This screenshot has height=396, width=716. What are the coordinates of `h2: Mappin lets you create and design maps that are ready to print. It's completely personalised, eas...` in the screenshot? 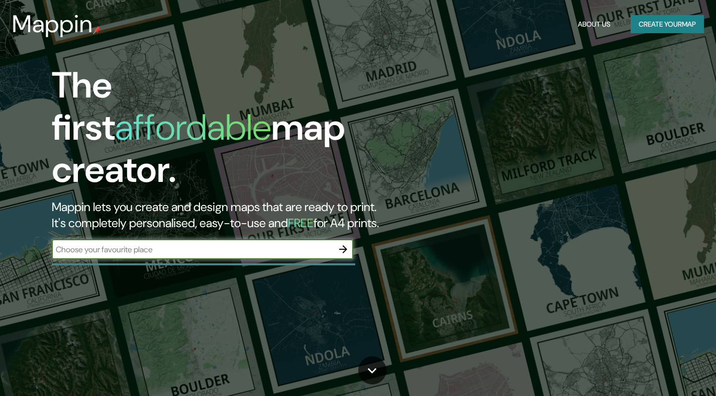 It's located at (231, 215).